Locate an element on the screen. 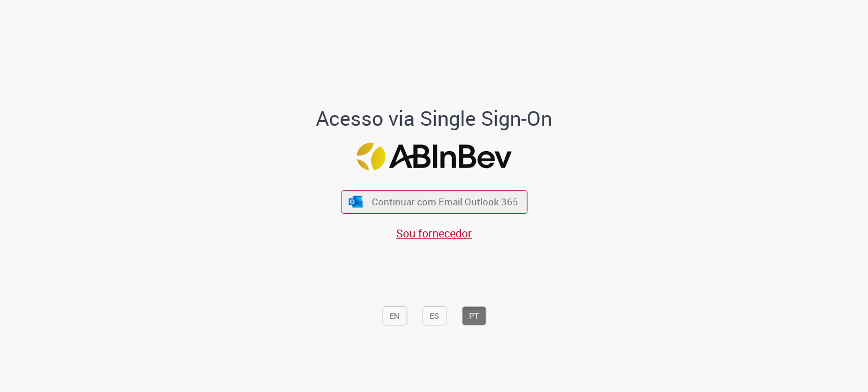  button: ícone Azure/Microsoft 360 Continuar com Email Outlook 365 is located at coordinates (434, 201).